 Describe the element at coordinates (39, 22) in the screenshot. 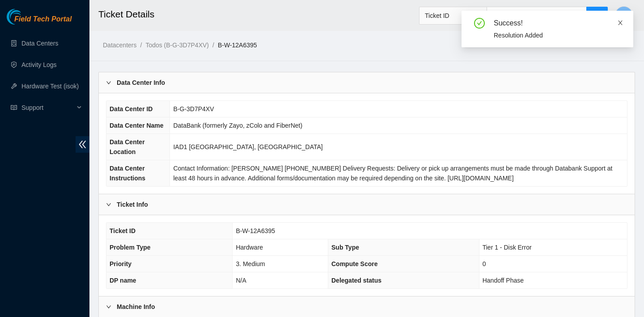

I see `a: Akamai TechnologiesField Tech Portal` at that location.